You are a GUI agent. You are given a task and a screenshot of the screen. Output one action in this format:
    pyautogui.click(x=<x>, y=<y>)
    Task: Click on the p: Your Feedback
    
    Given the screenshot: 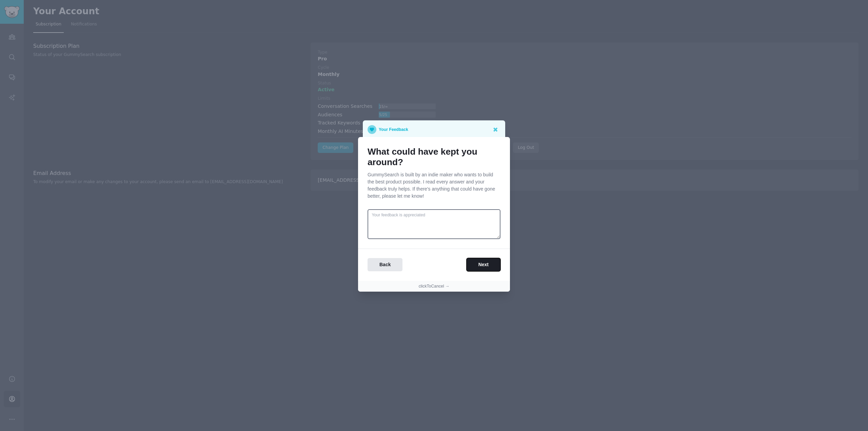 What is the action you would take?
    pyautogui.click(x=393, y=129)
    